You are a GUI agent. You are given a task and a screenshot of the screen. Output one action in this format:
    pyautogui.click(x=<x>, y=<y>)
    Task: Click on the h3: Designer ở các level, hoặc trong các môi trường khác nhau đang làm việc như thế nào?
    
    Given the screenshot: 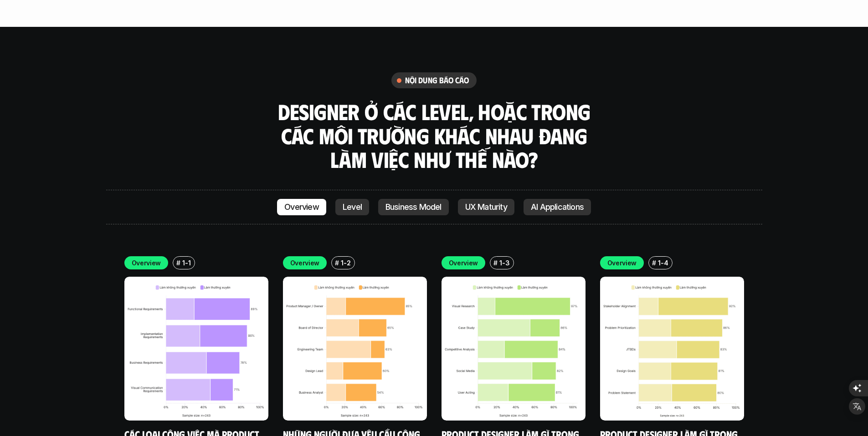 What is the action you would take?
    pyautogui.click(x=434, y=136)
    